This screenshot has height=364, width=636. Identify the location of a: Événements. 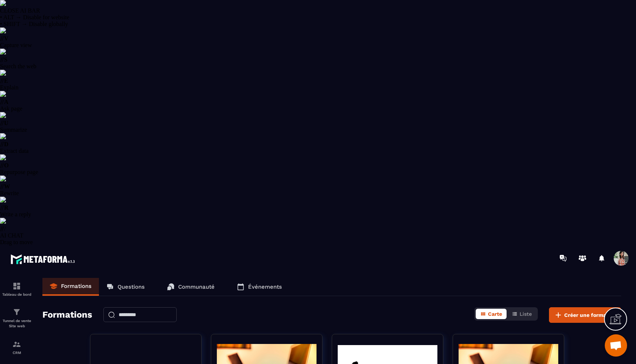
(259, 287).